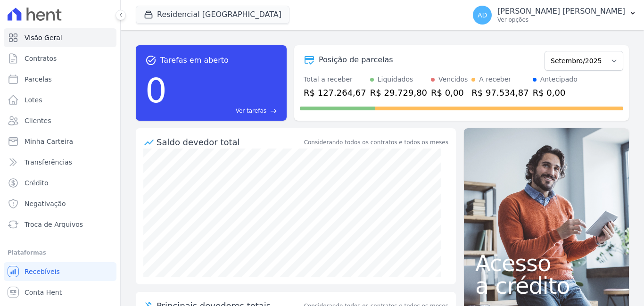  I want to click on div: Liquidados, so click(395, 79).